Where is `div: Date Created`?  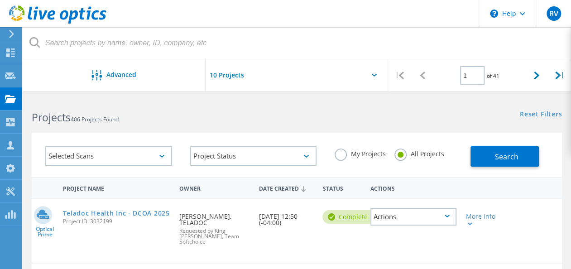 div: Date Created is located at coordinates (286, 188).